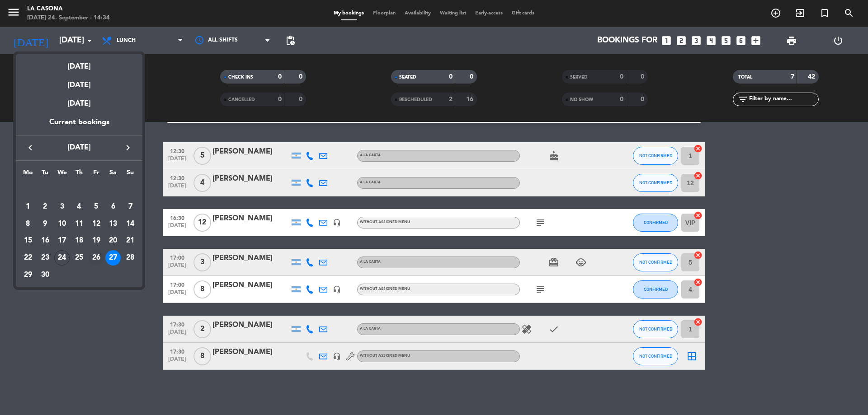  I want to click on th: Tuesday, so click(45, 174).